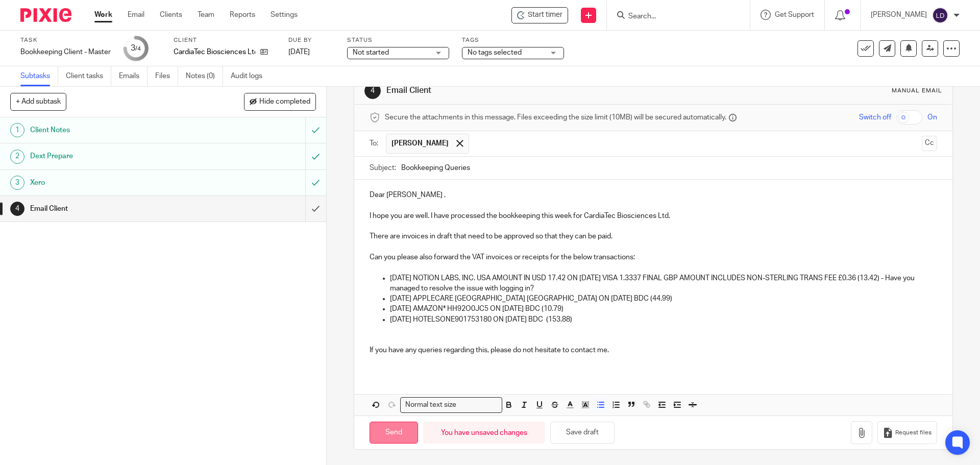 This screenshot has width=980, height=465. I want to click on label: Tags, so click(513, 40).